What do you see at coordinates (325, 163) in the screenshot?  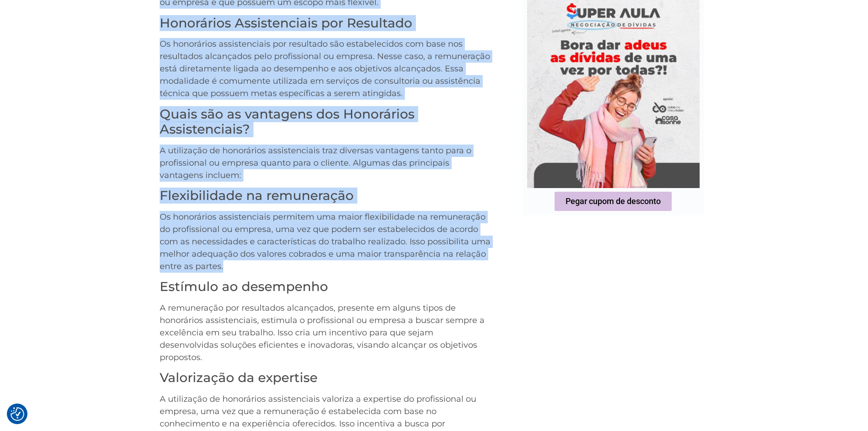 I see `p: A utilização de honorários assistenciais traz diversas vantagens tanto para o profissional ou emp...` at bounding box center [325, 163].